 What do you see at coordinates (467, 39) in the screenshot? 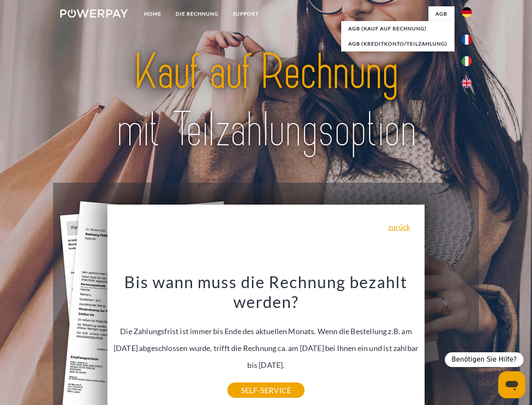
I see `img: fr` at bounding box center [467, 39].